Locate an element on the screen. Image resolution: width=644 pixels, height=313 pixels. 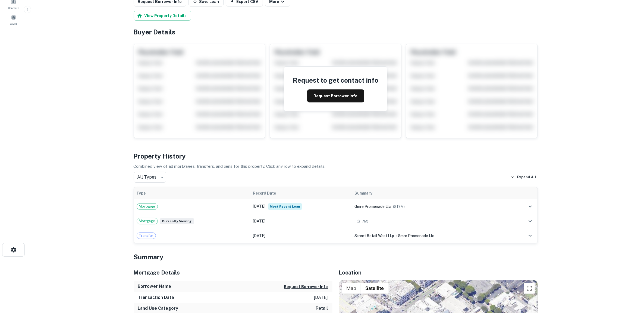
a: Saved is located at coordinates (14, 19).